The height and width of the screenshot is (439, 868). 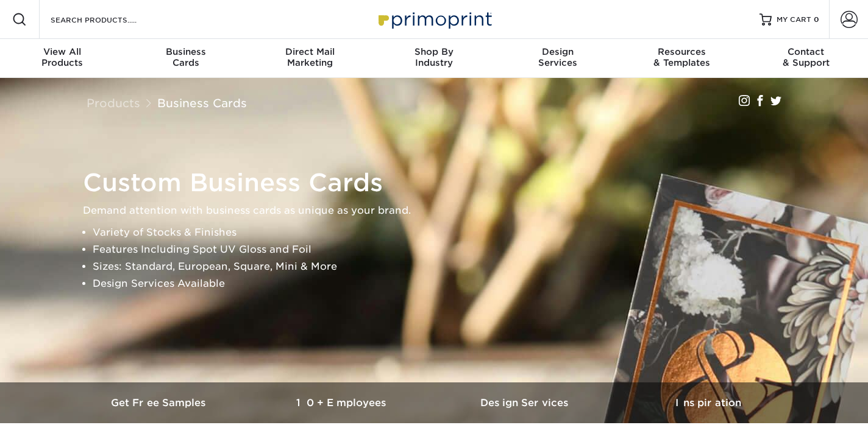 What do you see at coordinates (526, 403) in the screenshot?
I see `h3: Design Services` at bounding box center [526, 403].